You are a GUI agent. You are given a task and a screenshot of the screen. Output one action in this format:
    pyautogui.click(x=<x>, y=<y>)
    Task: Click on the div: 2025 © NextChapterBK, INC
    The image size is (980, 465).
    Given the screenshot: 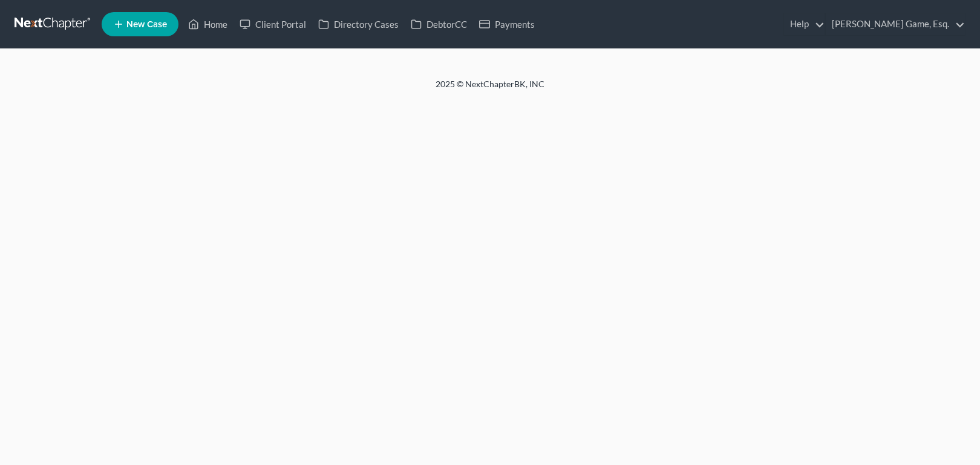 What is the action you would take?
    pyautogui.click(x=490, y=89)
    